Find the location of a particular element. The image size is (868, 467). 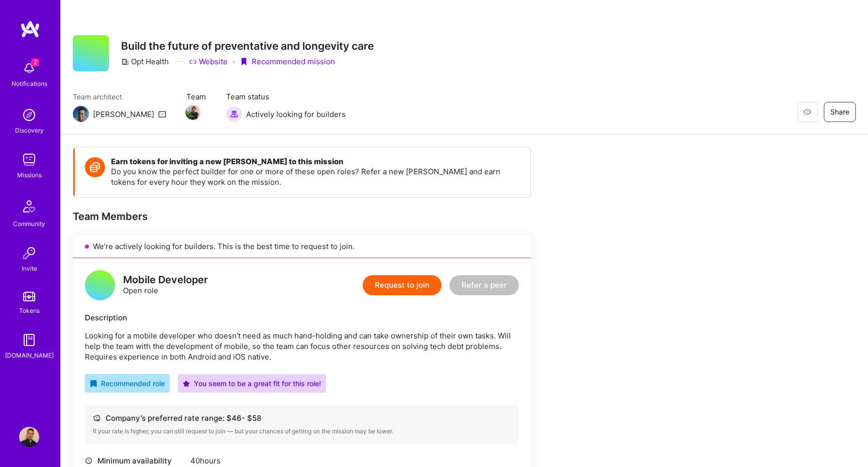

img: User Avatar is located at coordinates (29, 437).